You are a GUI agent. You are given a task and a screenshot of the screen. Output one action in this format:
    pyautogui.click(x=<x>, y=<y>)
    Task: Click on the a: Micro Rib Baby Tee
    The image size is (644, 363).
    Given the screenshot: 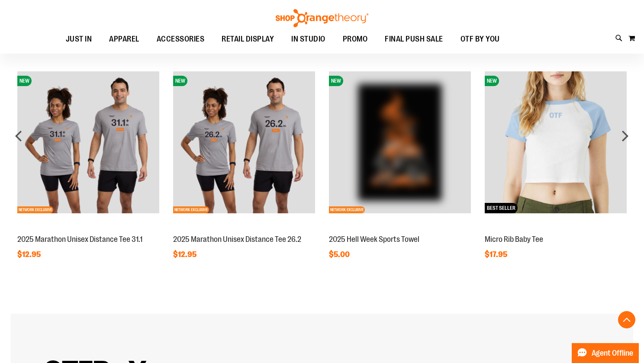 What is the action you would take?
    pyautogui.click(x=514, y=239)
    